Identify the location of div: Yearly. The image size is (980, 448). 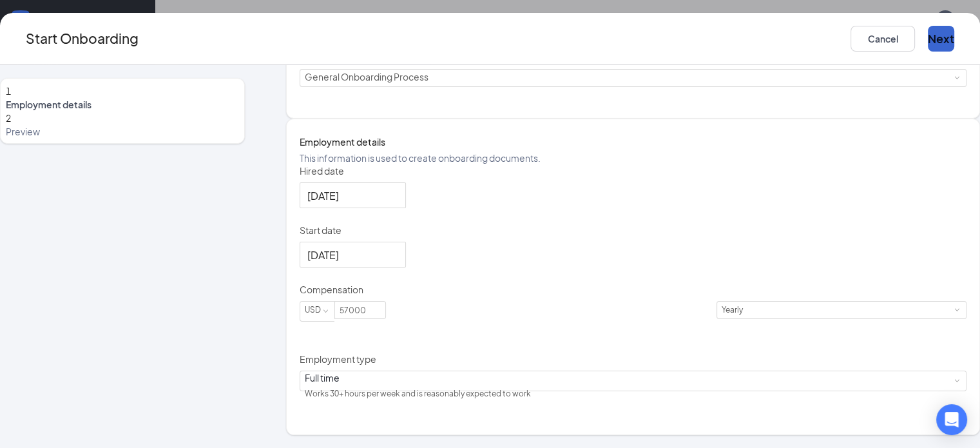
(737, 310).